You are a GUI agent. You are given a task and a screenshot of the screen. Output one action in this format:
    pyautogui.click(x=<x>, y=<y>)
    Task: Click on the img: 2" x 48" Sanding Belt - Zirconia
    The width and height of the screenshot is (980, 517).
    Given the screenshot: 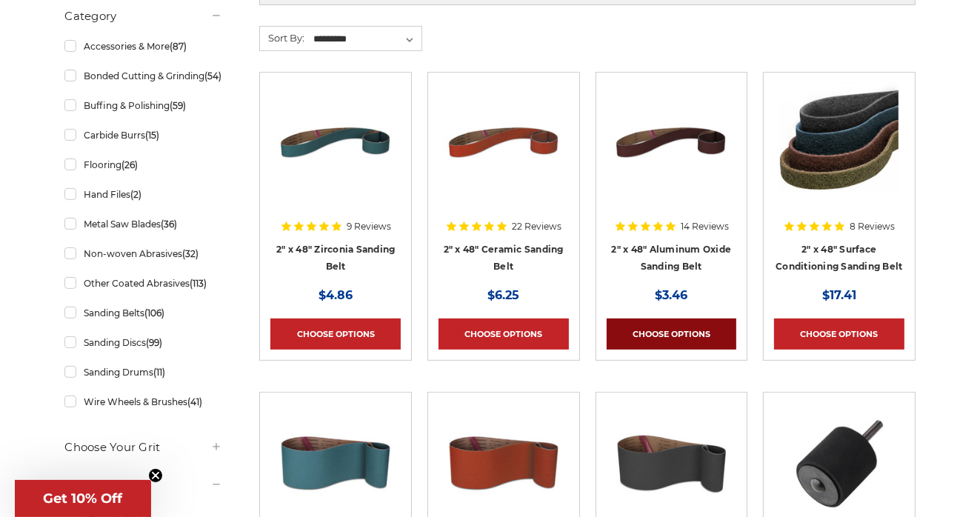 What is the action you would take?
    pyautogui.click(x=335, y=142)
    